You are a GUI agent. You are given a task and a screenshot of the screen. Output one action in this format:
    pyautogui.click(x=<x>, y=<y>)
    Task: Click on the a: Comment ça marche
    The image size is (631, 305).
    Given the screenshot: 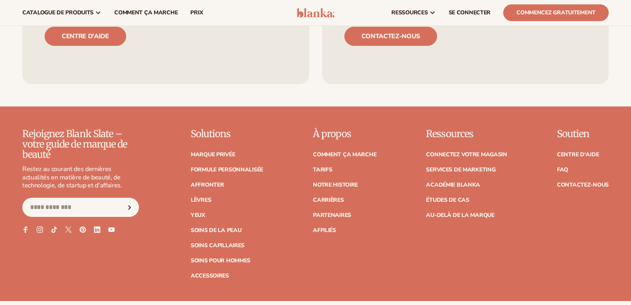 What is the action you would take?
    pyautogui.click(x=344, y=155)
    